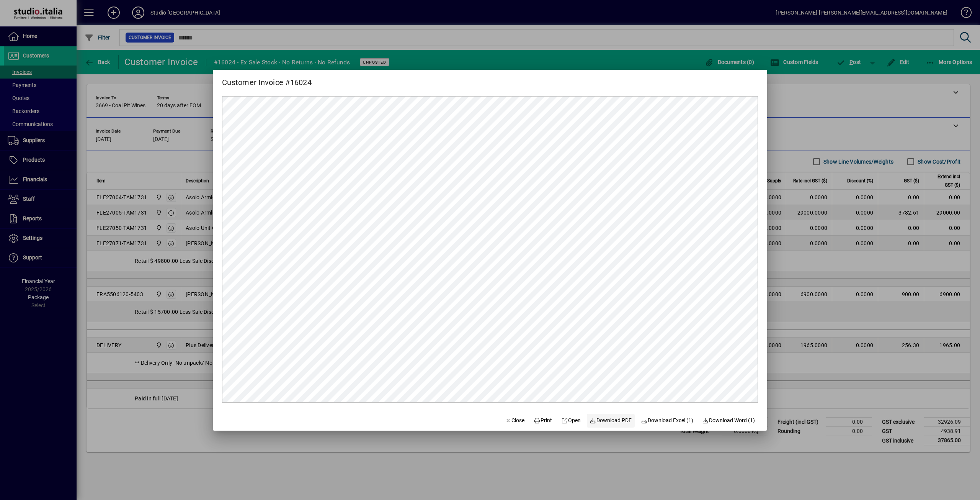 This screenshot has height=500, width=980. What do you see at coordinates (267, 79) in the screenshot?
I see `h2: Customer Invoice #16024` at bounding box center [267, 79].